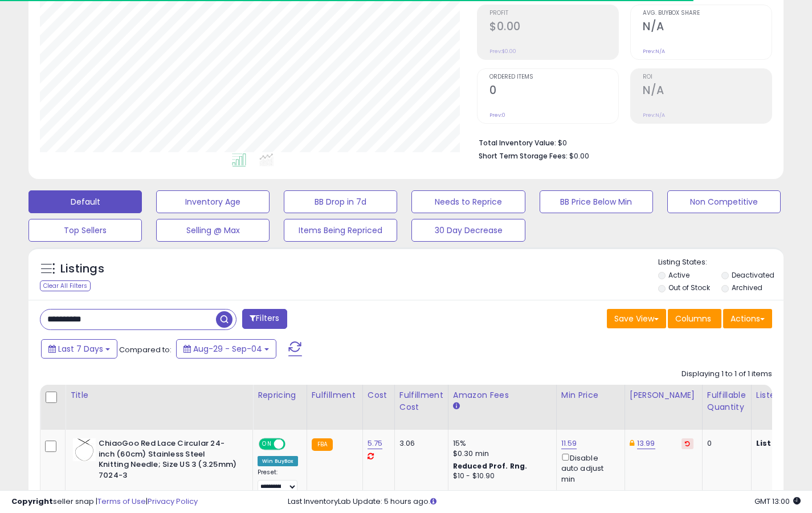  Describe the element at coordinates (502, 395) in the screenshot. I see `div: Amazon Fees` at that location.